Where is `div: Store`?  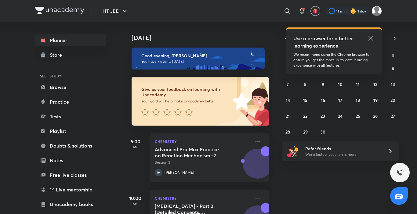
div: Store is located at coordinates (58, 55).